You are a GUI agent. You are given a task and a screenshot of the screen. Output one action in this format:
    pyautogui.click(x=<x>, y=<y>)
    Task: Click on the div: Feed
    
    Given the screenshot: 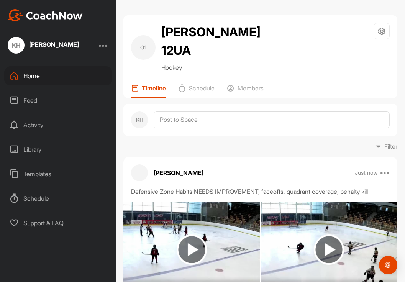 What is the action you would take?
    pyautogui.click(x=58, y=100)
    